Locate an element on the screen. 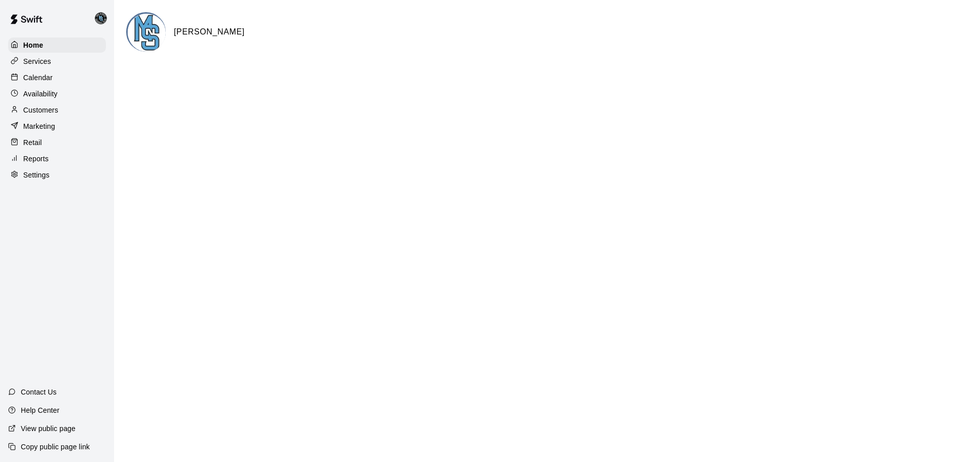 The image size is (973, 462). div: Danny Lake is located at coordinates (103, 18).